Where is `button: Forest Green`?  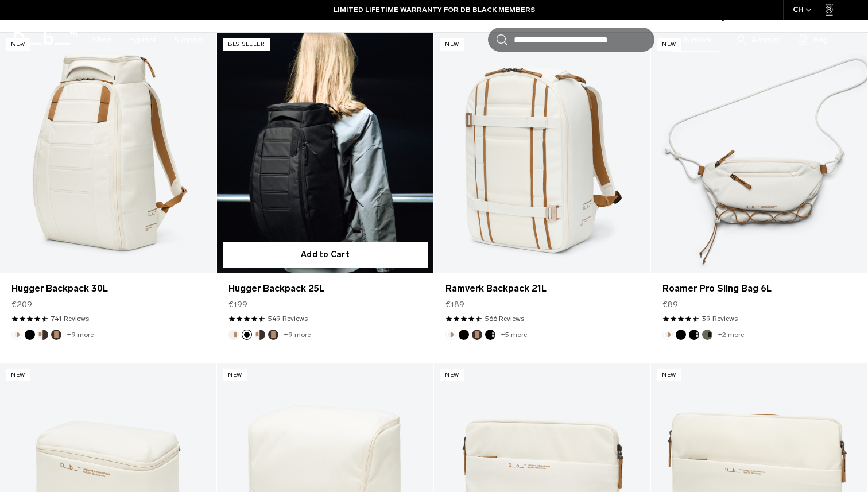
button: Forest Green is located at coordinates (708, 334).